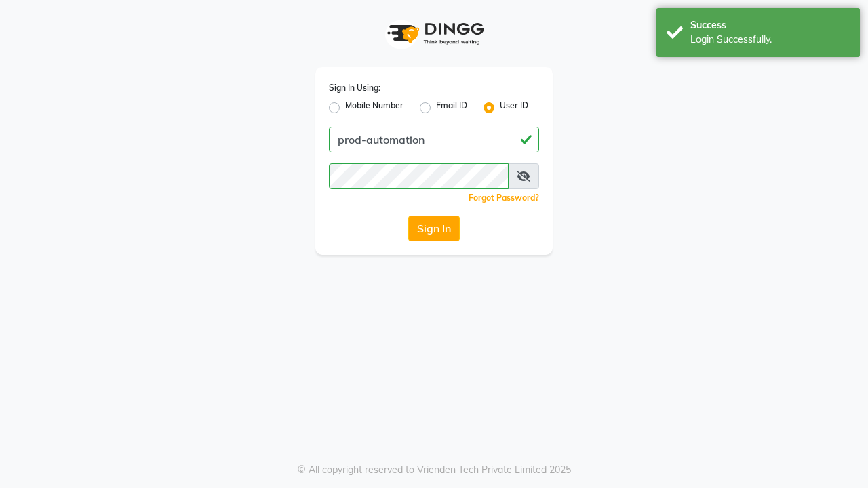 The height and width of the screenshot is (488, 868). Describe the element at coordinates (354, 88) in the screenshot. I see `label: Sign In Using:` at that location.